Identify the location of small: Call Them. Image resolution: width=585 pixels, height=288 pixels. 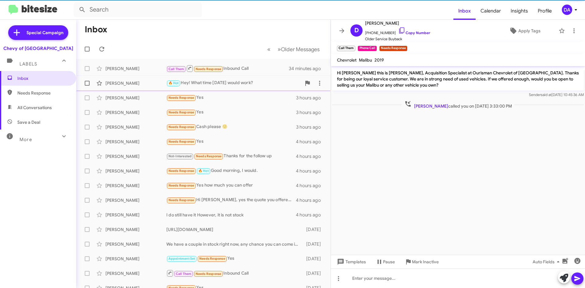
(346, 48).